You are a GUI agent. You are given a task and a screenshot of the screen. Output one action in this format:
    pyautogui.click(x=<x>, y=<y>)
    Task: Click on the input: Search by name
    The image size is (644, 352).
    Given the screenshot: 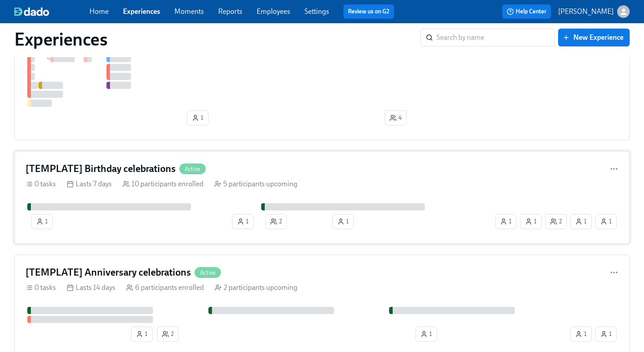 What is the action you would take?
    pyautogui.click(x=495, y=38)
    